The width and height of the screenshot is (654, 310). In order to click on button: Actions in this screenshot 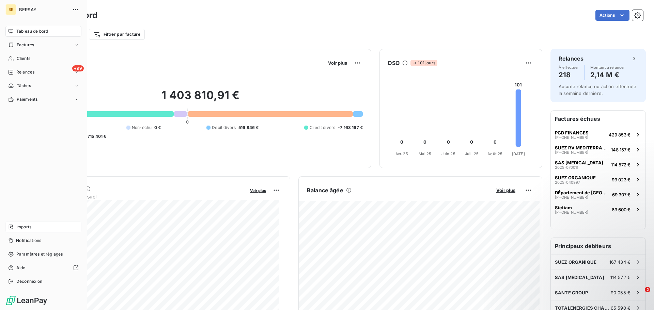, I will do `click(612, 15)`.